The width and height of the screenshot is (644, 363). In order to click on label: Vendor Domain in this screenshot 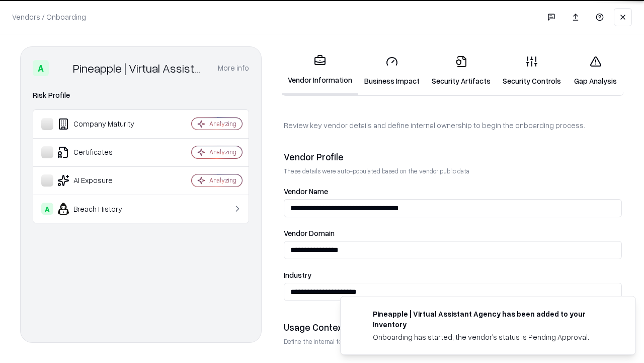, I will do `click(453, 233)`.